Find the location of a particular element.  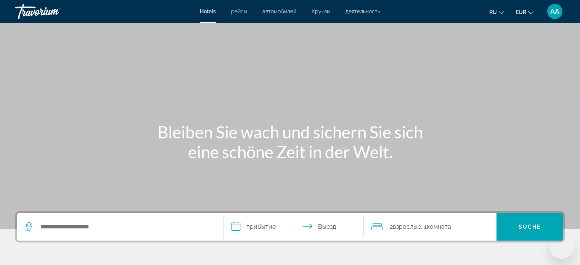

a: Travorium is located at coordinates (53, 11).